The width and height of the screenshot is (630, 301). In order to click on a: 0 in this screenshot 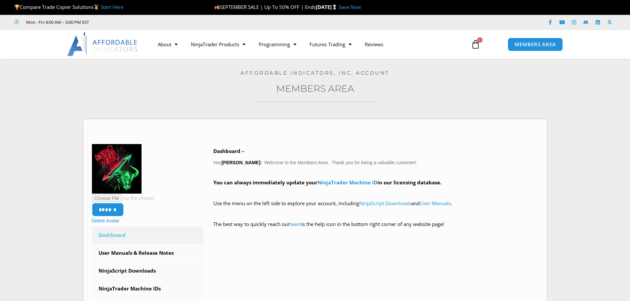, I will do `click(475, 44)`.